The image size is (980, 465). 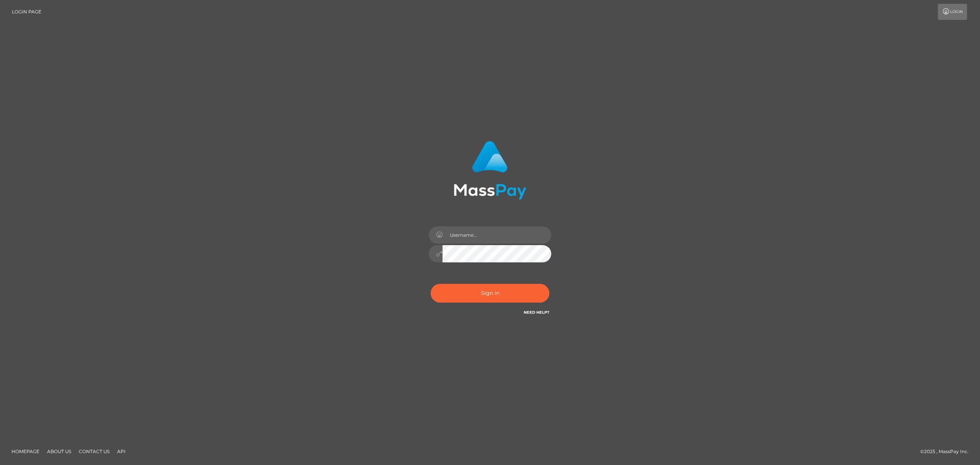 What do you see at coordinates (121, 451) in the screenshot?
I see `a: API` at bounding box center [121, 451].